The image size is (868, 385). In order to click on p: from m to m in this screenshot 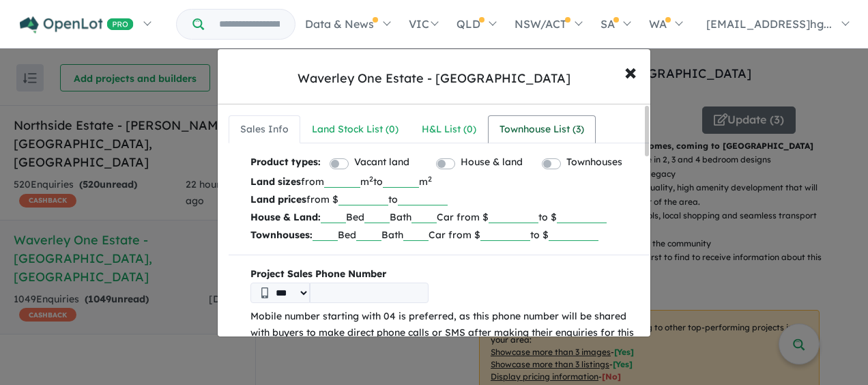, I will do `click(445, 181)`.